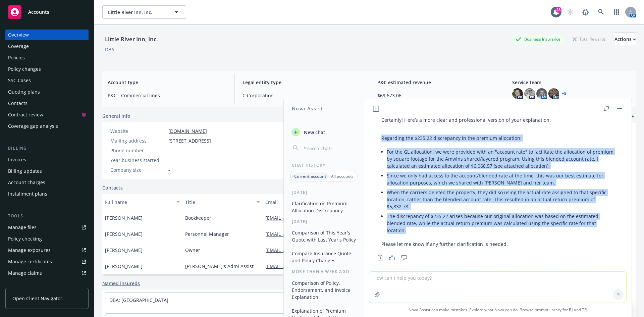  I want to click on span: Account type, so click(167, 82).